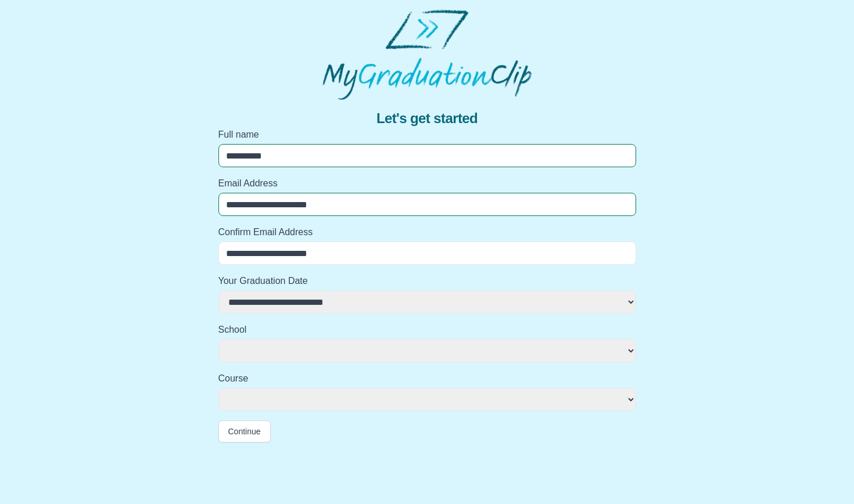 The height and width of the screenshot is (504, 854). Describe the element at coordinates (427, 55) in the screenshot. I see `img: MyGraduationClip` at that location.